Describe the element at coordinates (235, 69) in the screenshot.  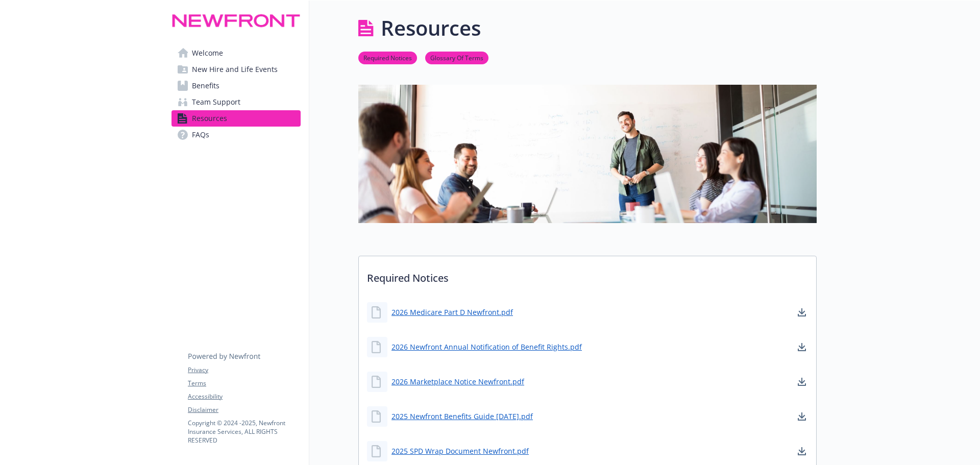
I see `span: New Hire and Life Events` at that location.